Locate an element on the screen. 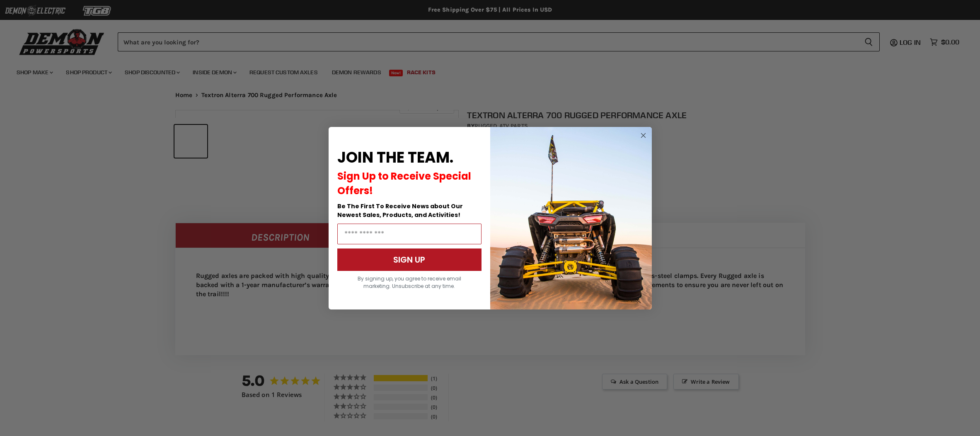 The height and width of the screenshot is (436, 980). span: By signing up, you agree to receive email marketing. Unsubscribe at any time. is located at coordinates (410, 282).